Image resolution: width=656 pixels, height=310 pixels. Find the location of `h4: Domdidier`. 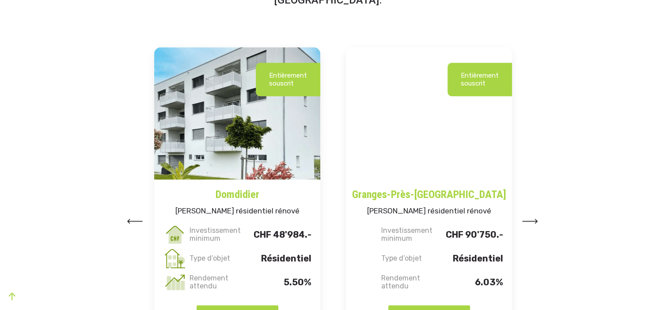

h4: Domdidier is located at coordinates (237, 191).